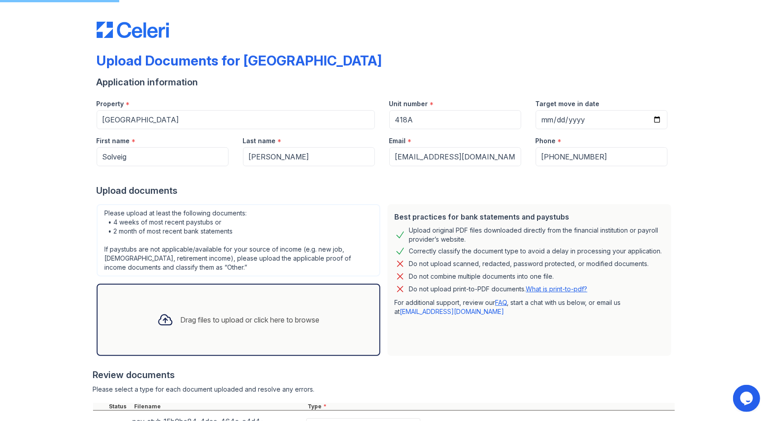  Describe the element at coordinates (529, 217) in the screenshot. I see `div: Best practices for bank statements and paystubs` at that location.